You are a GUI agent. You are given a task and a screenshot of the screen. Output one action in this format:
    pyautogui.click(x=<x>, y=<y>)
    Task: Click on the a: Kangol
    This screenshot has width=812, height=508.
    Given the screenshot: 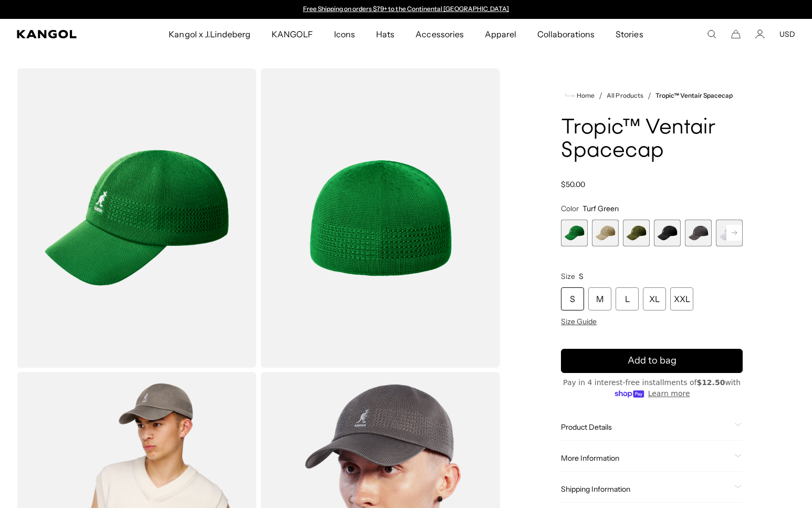 What is the action you would take?
    pyautogui.click(x=64, y=34)
    